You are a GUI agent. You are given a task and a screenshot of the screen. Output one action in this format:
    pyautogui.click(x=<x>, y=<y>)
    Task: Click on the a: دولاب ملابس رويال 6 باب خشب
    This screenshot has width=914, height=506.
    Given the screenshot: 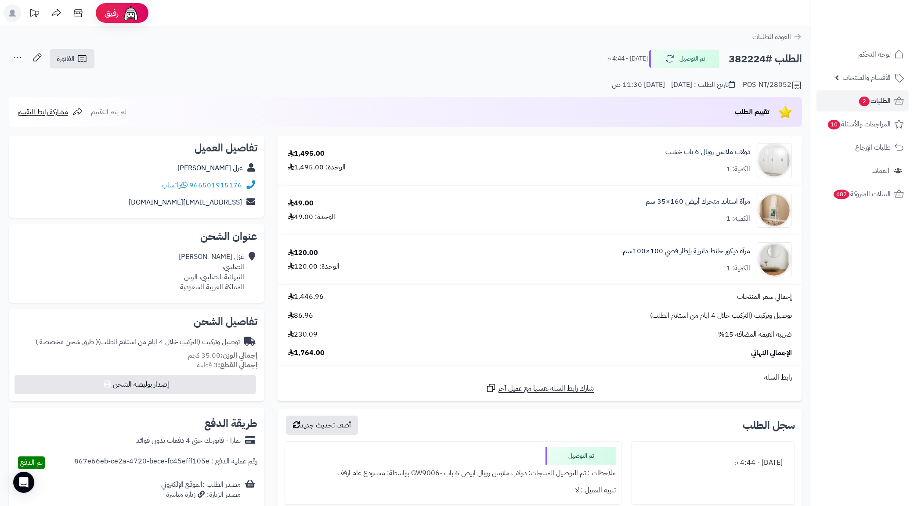 What is the action you would take?
    pyautogui.click(x=707, y=152)
    